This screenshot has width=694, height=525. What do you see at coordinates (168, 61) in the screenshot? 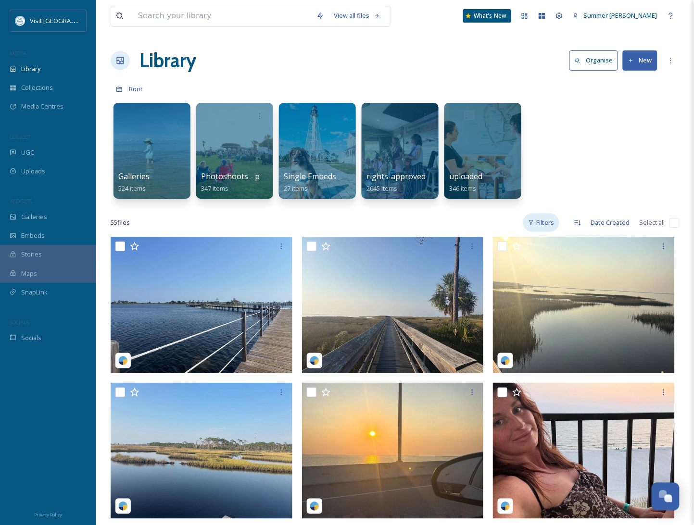
I see `h1: Library` at bounding box center [168, 61].